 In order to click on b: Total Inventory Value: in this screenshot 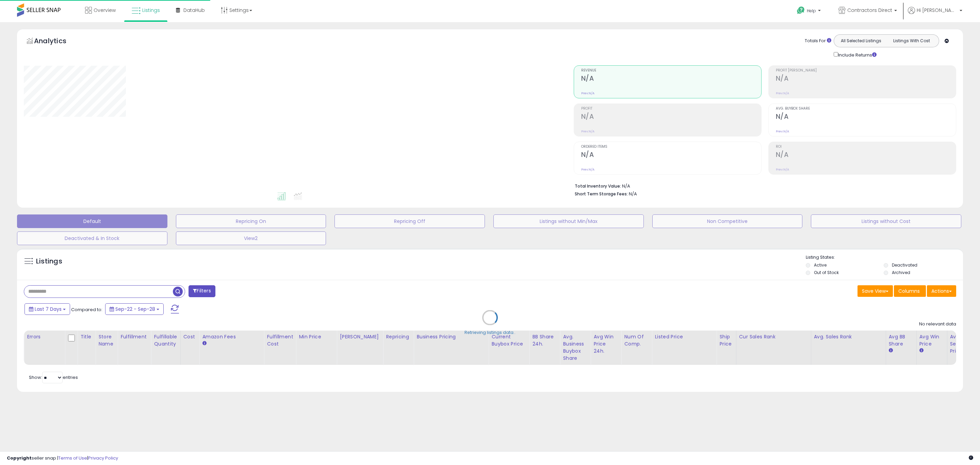, I will do `click(598, 186)`.